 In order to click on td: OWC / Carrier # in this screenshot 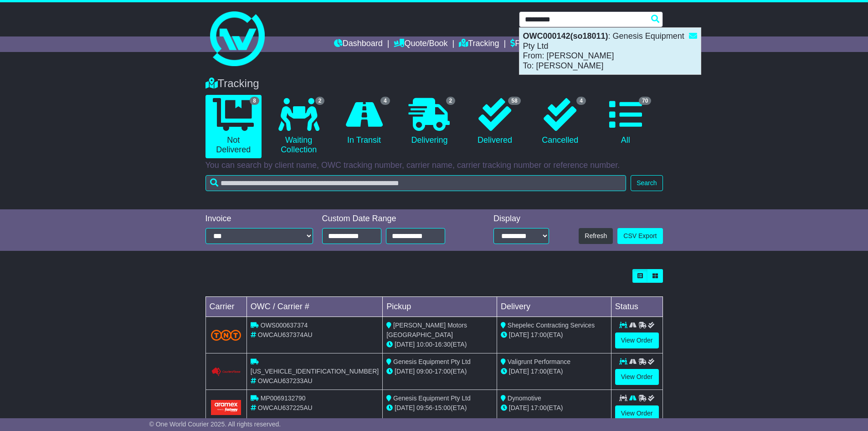, I will do `click(314, 307)`.